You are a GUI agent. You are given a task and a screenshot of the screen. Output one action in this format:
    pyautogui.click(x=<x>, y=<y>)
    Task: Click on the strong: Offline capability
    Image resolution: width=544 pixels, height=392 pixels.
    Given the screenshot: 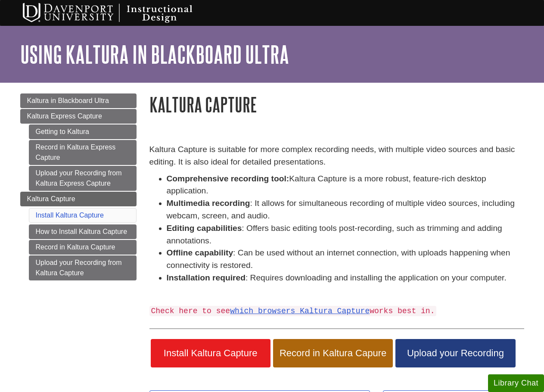 What is the action you would take?
    pyautogui.click(x=200, y=253)
    